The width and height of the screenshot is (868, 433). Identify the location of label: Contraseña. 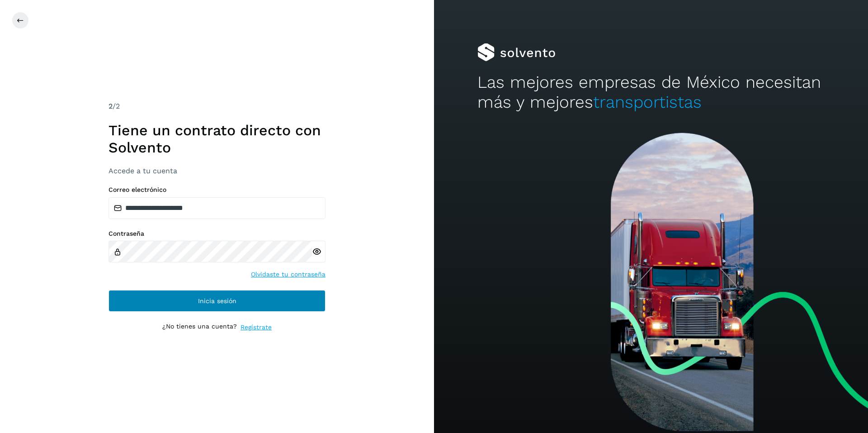
(217, 233).